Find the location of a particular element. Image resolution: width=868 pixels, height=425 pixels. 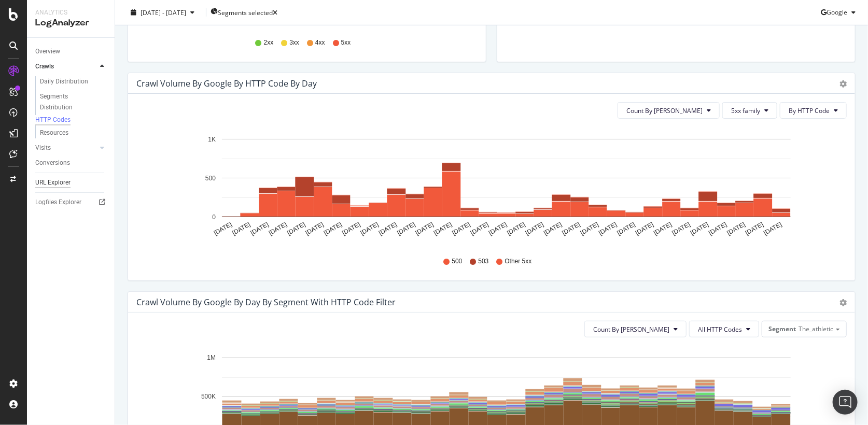

span: 2xx is located at coordinates (268, 42).